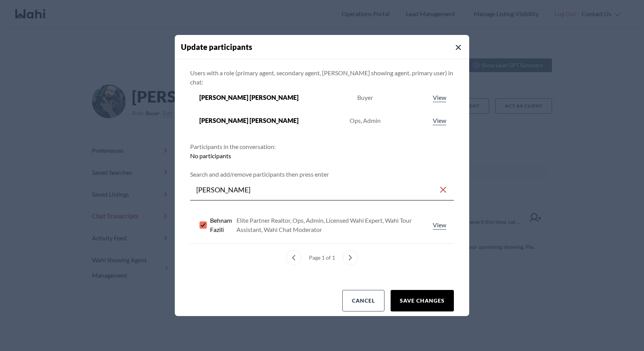 This screenshot has height=351, width=644. I want to click on span: Behnam Fazili, so click(223, 225).